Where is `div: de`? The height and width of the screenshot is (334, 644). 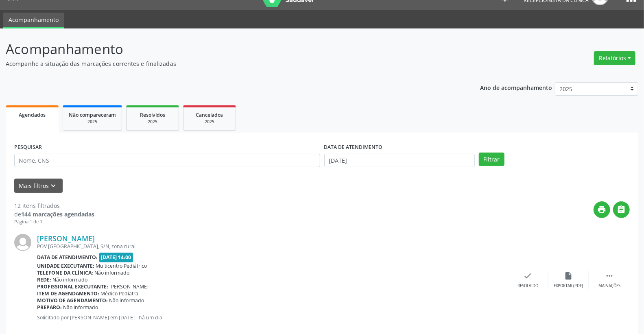 div: de is located at coordinates (54, 214).